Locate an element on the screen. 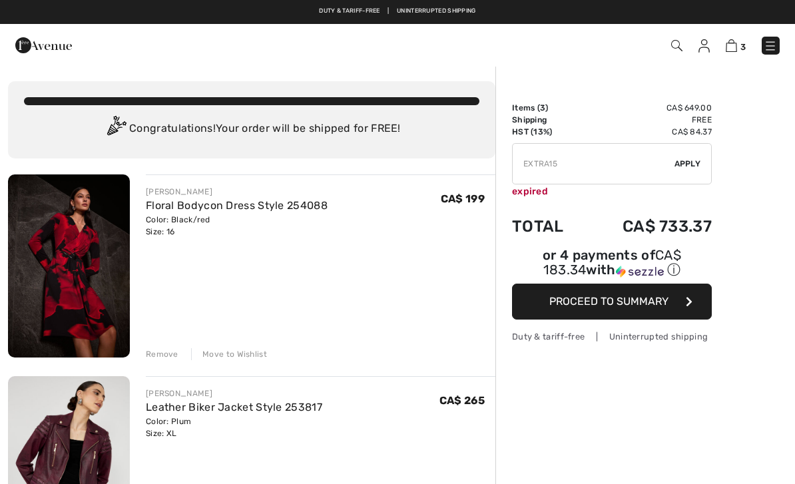 This screenshot has height=484, width=795. img: Shopping Bag is located at coordinates (731, 45).